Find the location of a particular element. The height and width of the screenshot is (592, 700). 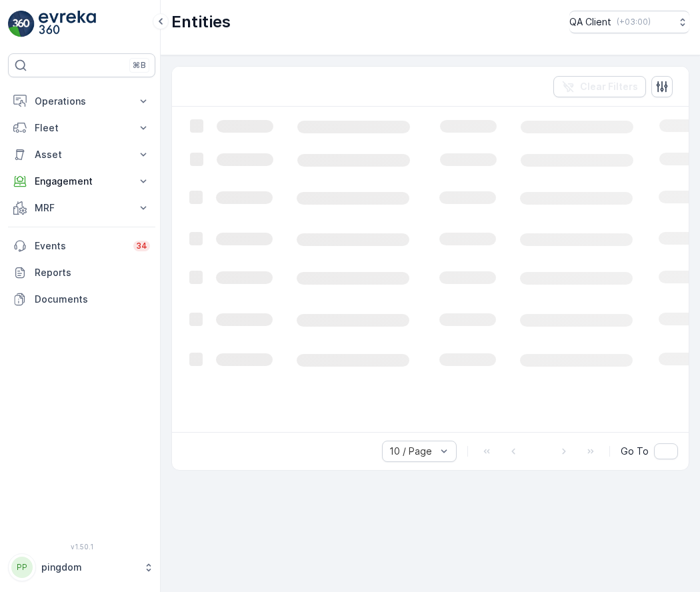

p: Asset is located at coordinates (81, 155).